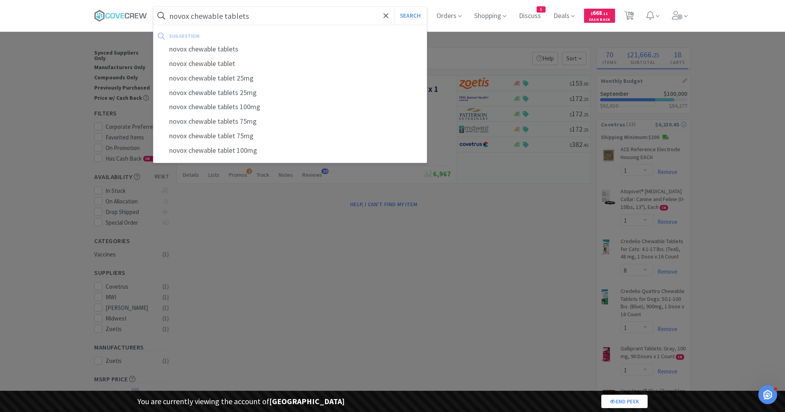 The width and height of the screenshot is (785, 412). Describe the element at coordinates (290, 136) in the screenshot. I see `div: novox chewable tablet 75mg` at that location.